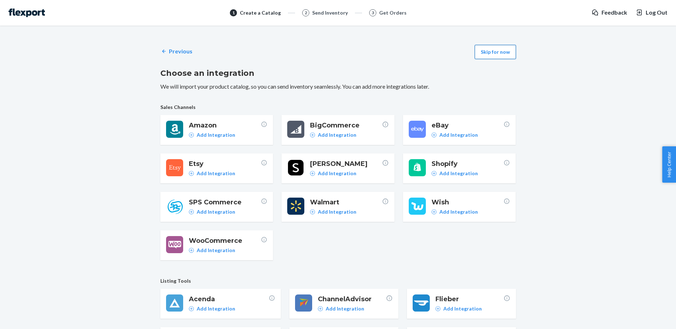 The height and width of the screenshot is (329, 676). Describe the element at coordinates (614, 12) in the screenshot. I see `span: Feedback` at that location.